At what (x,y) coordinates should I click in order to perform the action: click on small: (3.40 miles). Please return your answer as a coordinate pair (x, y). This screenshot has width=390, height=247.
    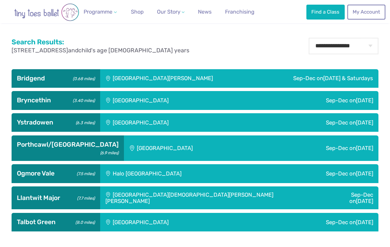
    Looking at the image, I should click on (82, 100).